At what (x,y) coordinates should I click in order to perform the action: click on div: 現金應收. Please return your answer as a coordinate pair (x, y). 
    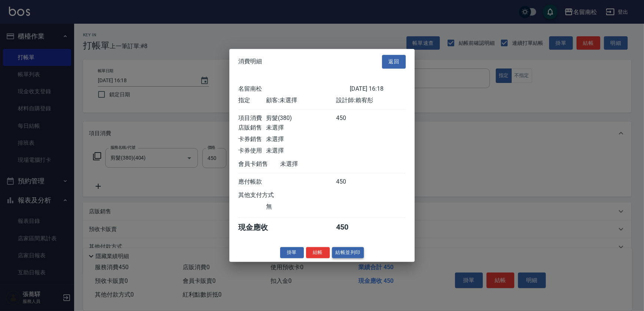
    Looking at the image, I should click on (259, 227).